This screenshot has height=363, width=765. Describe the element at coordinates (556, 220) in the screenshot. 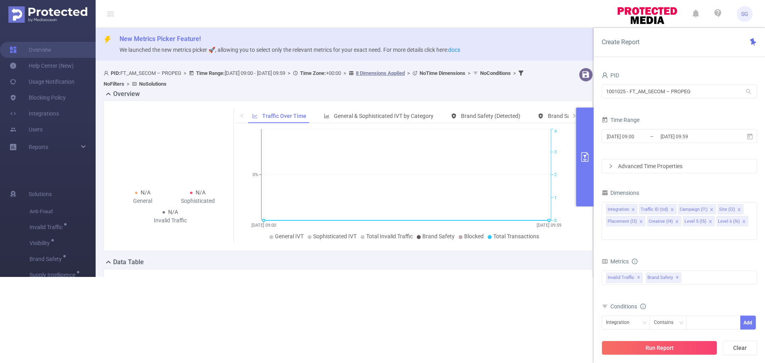

I see `tspan: 0` at that location.